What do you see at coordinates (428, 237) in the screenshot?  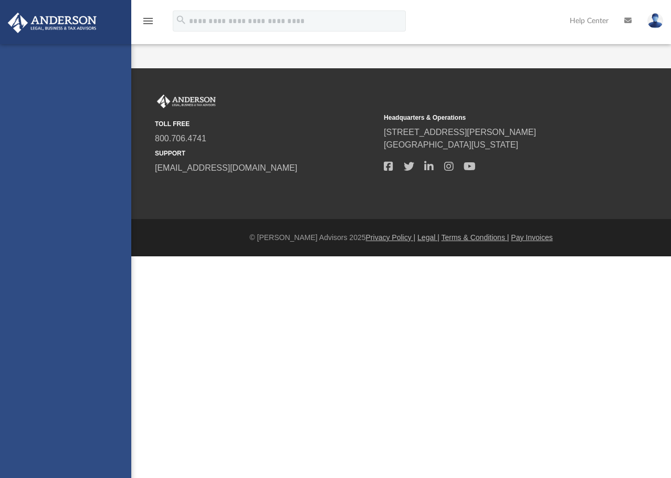 I see `a: Legal |` at bounding box center [428, 237].